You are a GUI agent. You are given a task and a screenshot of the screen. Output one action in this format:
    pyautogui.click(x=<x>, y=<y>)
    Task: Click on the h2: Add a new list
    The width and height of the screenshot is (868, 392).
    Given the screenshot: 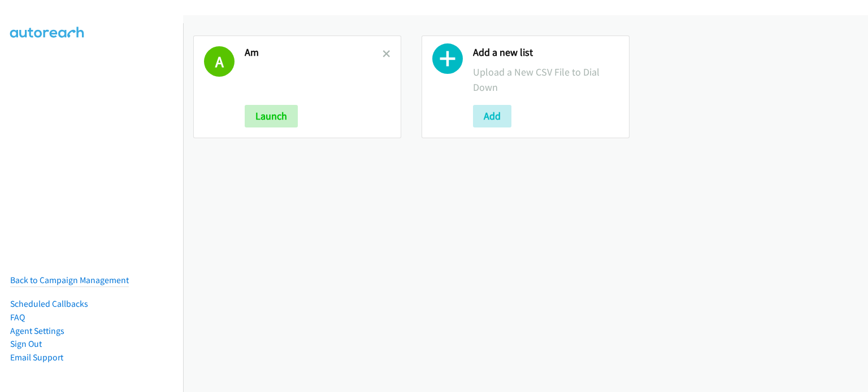 What is the action you would take?
    pyautogui.click(x=546, y=52)
    